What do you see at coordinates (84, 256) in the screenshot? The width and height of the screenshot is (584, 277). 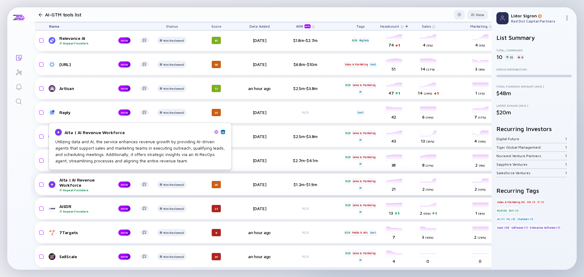 I see `div: SellScale` at bounding box center [84, 256].